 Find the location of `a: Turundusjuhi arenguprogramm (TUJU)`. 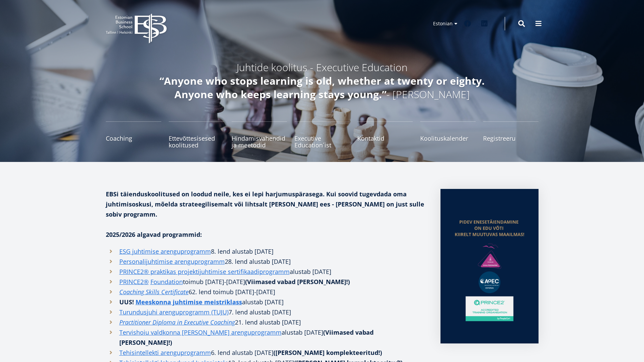

a: Turundusjuhi arenguprogramm (TUJU) is located at coordinates (174, 313).